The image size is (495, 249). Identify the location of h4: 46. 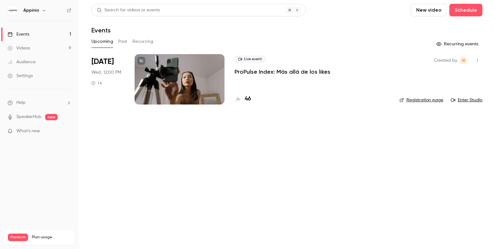
(248, 99).